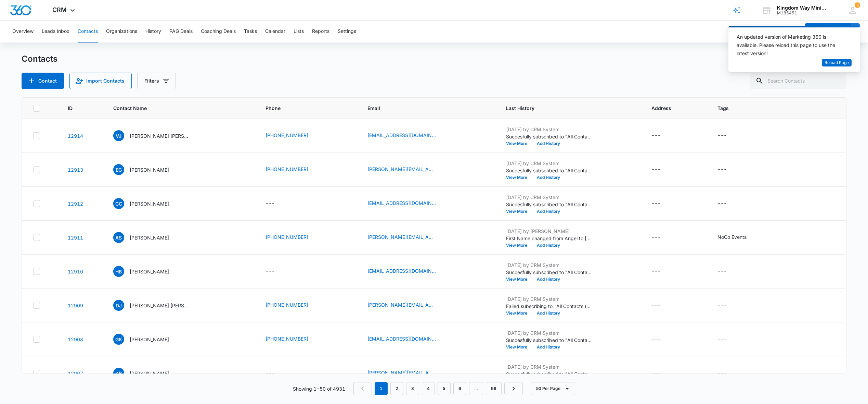 The height and width of the screenshot is (404, 868). I want to click on div: notifications count, so click(858, 5).